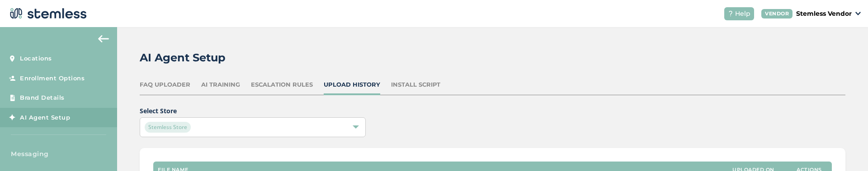  What do you see at coordinates (165, 85) in the screenshot?
I see `div: FAQ Uploader` at bounding box center [165, 85].